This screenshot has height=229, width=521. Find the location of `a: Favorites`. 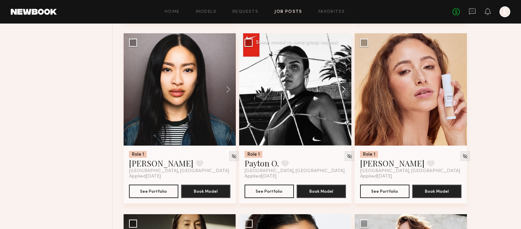

a: Favorites is located at coordinates (331, 12).